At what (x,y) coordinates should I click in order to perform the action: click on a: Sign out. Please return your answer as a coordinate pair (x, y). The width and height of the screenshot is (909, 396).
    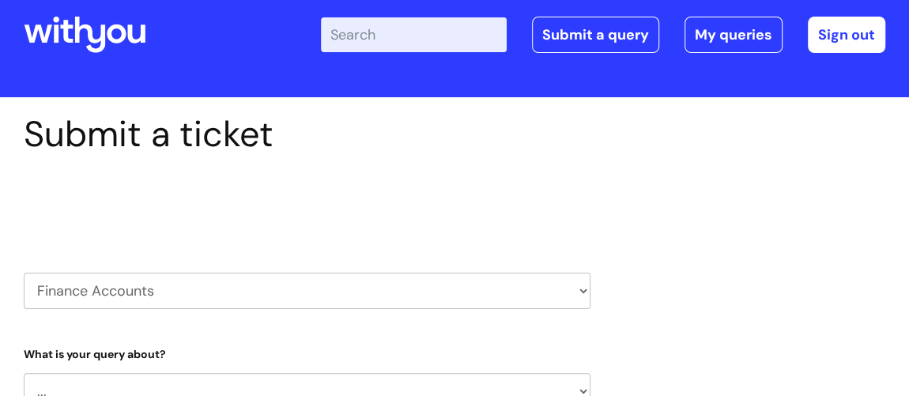
    Looking at the image, I should click on (846, 35).